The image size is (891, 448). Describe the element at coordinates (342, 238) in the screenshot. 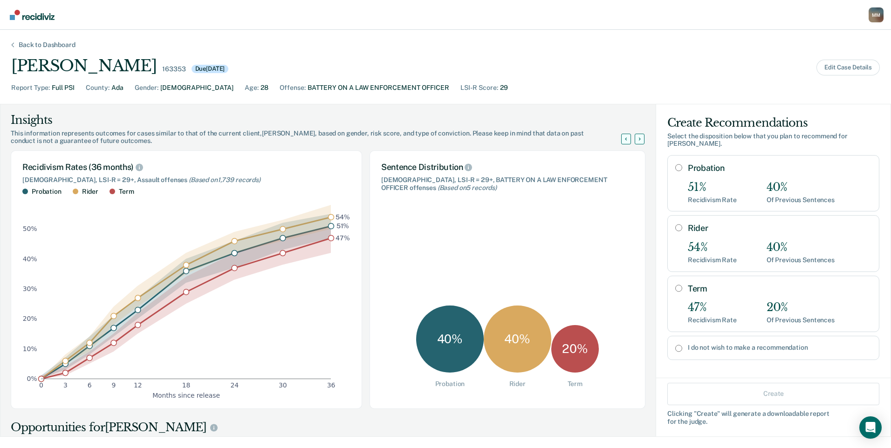

I see `text: 47%` at that location.